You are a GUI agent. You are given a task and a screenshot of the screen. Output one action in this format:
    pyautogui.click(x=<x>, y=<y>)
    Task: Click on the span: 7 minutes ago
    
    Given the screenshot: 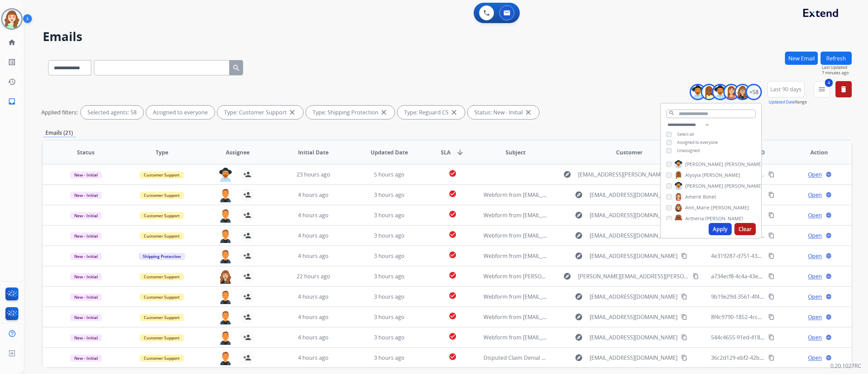 What is the action you would take?
    pyautogui.click(x=837, y=73)
    